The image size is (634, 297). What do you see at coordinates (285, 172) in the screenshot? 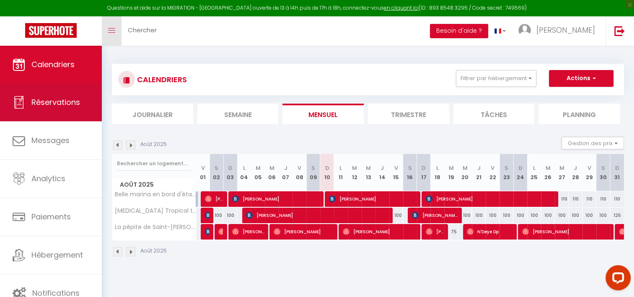
I see `th: 07` at bounding box center [285, 172].